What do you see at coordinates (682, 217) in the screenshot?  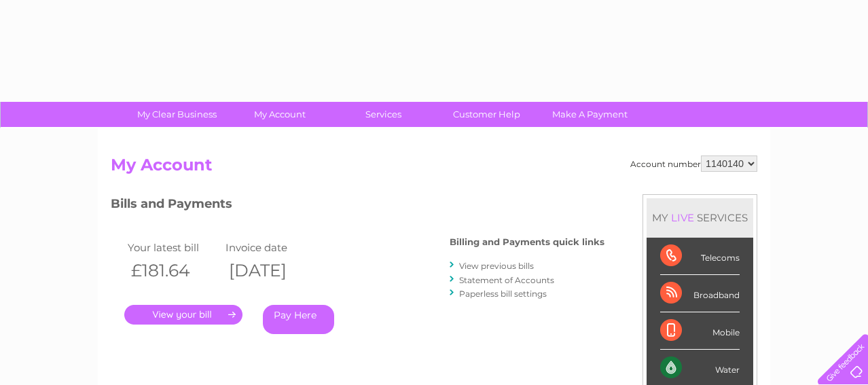 I see `div: LIVE` at bounding box center [682, 217].